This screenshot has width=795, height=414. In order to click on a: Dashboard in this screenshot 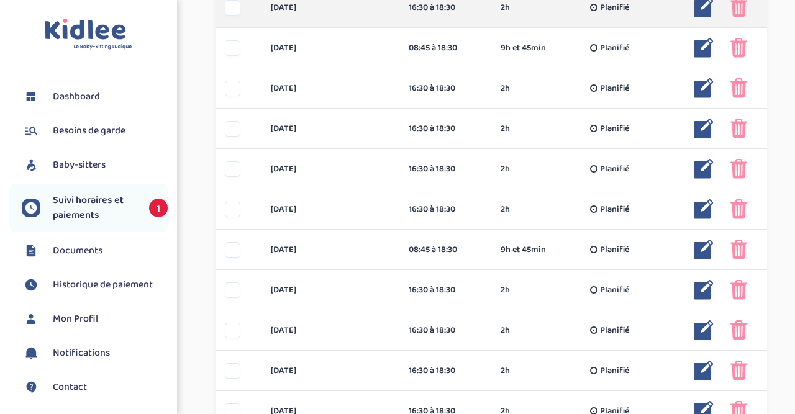, I will do `click(94, 97)`.